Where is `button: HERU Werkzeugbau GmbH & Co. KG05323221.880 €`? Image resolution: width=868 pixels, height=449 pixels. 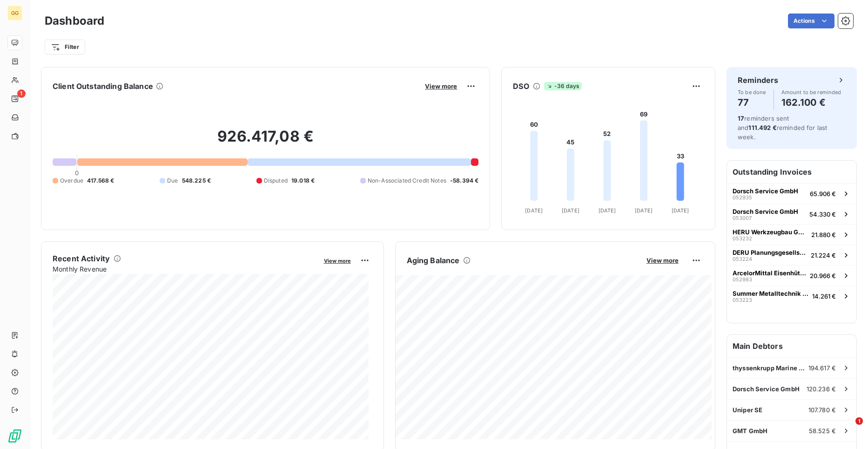
button: HERU Werkzeugbau GmbH & Co. KG05323221.880 € is located at coordinates (791, 234).